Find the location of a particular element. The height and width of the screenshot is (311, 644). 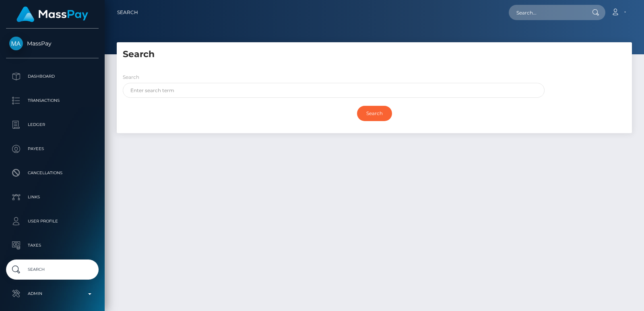

p: Taxes is located at coordinates (52, 246).